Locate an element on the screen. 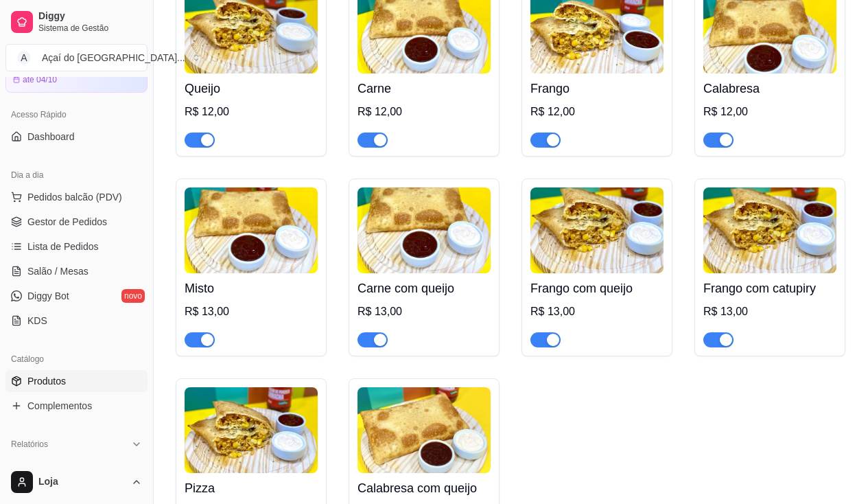  span: Relatórios de vendas is located at coordinates (73, 466).